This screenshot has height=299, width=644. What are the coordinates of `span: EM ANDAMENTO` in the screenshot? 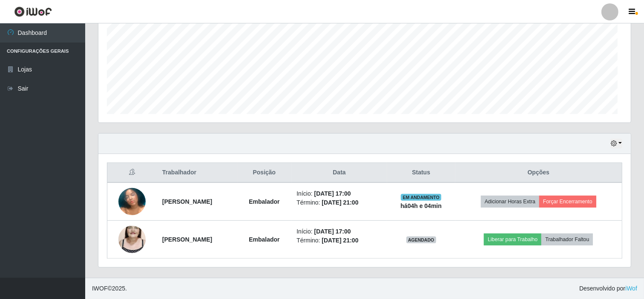 It's located at (421, 198).